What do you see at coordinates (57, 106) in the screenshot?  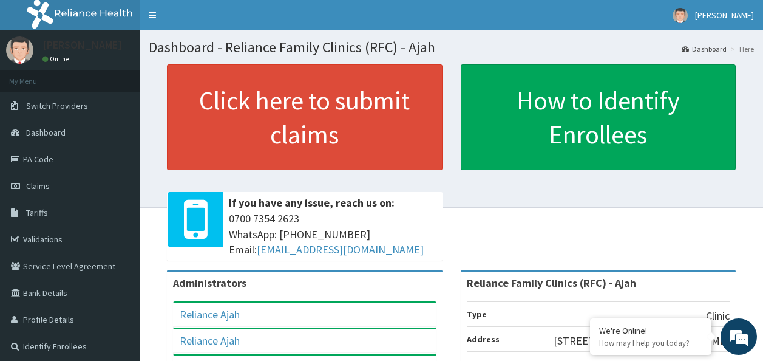 I see `span: Switch Providers` at bounding box center [57, 106].